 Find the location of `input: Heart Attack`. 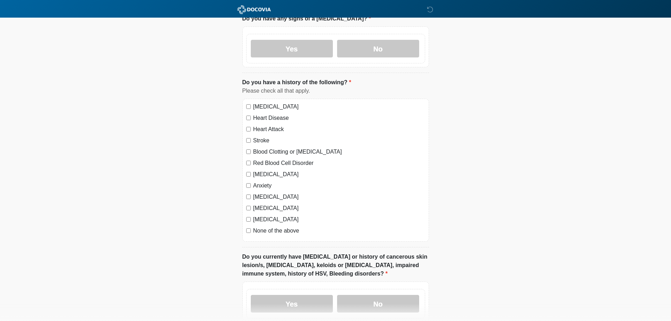

input: Heart Attack is located at coordinates (248, 129).